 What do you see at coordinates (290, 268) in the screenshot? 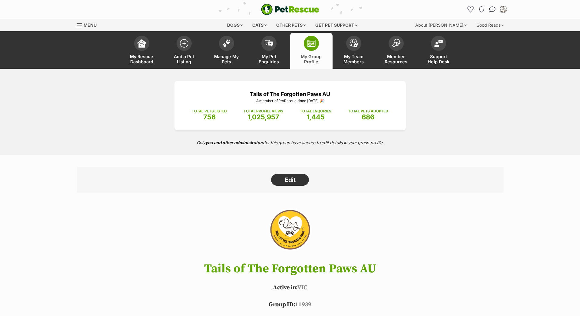
I see `h1: Tails of The Forgotten Paws AU` at bounding box center [290, 268].